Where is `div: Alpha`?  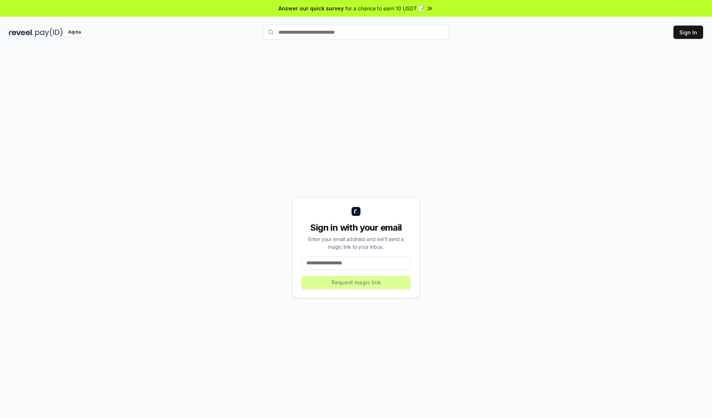 div: Alpha is located at coordinates (75, 32).